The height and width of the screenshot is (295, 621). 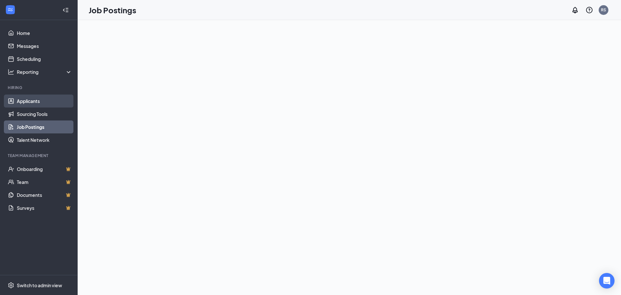 I want to click on div: Reporting, so click(x=45, y=72).